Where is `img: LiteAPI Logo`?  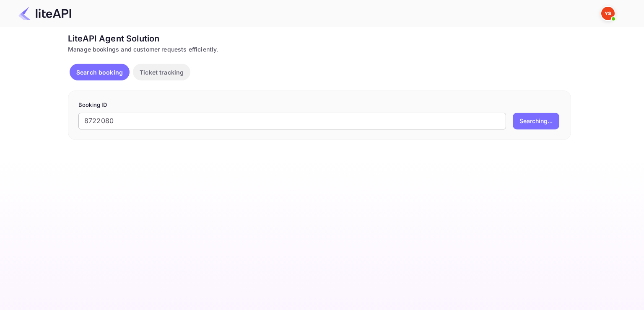
img: LiteAPI Logo is located at coordinates (45, 13).